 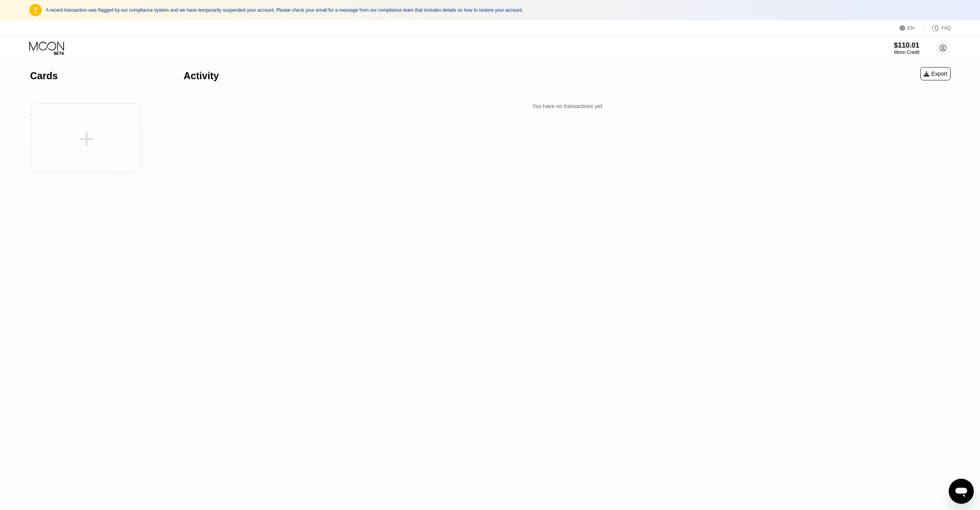 I want to click on div: Activity, so click(x=201, y=75).